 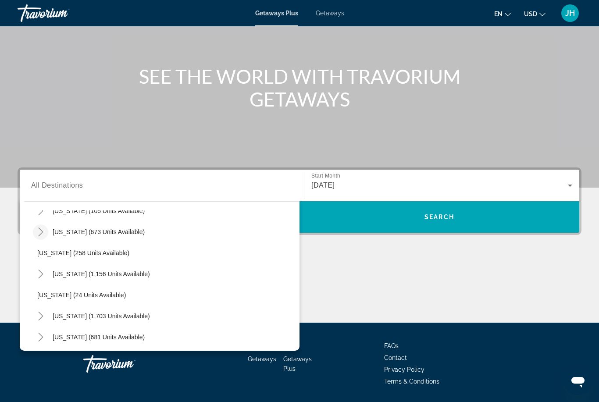 I want to click on span: Contact, so click(x=395, y=358).